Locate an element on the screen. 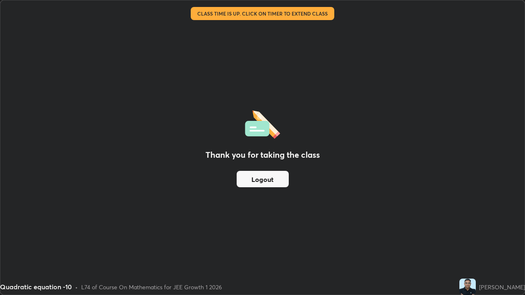 The height and width of the screenshot is (295, 525). div: L74 of Course On Mathematics for JEE Growth 1 2026 is located at coordinates (151, 287).